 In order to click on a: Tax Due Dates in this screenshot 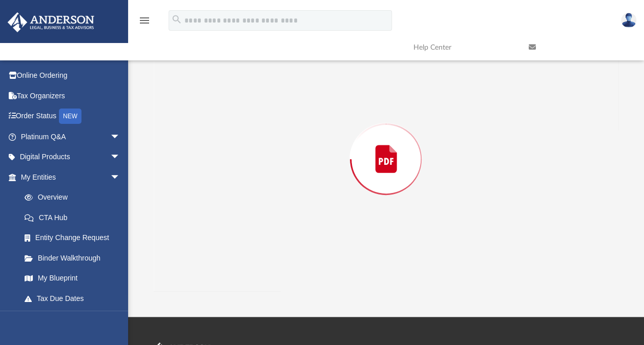, I will do `click(75, 299)`.